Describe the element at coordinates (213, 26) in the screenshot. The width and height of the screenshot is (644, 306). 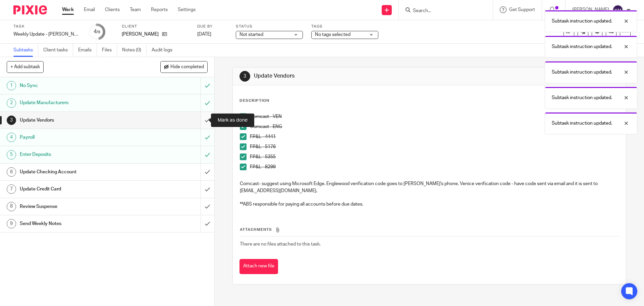
I see `label: Due by` at that location.